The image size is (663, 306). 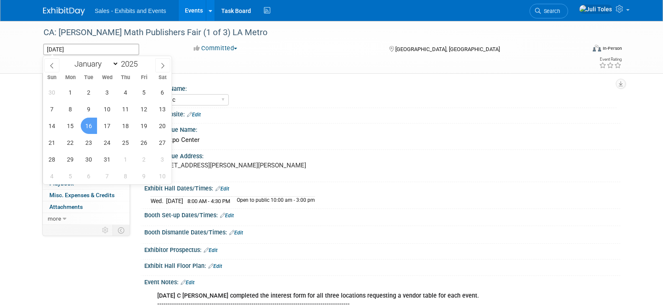 What do you see at coordinates (382, 281) in the screenshot?
I see `div: Event Notes:` at bounding box center [382, 281].